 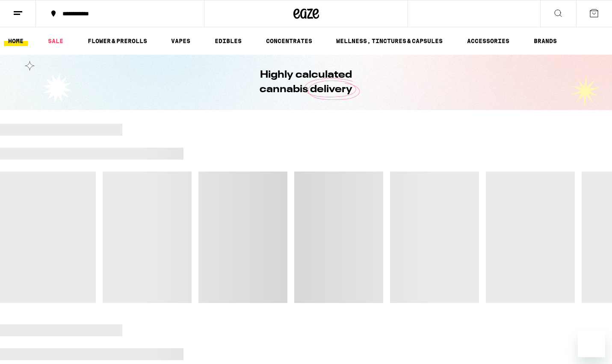 What do you see at coordinates (289, 41) in the screenshot?
I see `a: CONCENTRATES` at bounding box center [289, 41].